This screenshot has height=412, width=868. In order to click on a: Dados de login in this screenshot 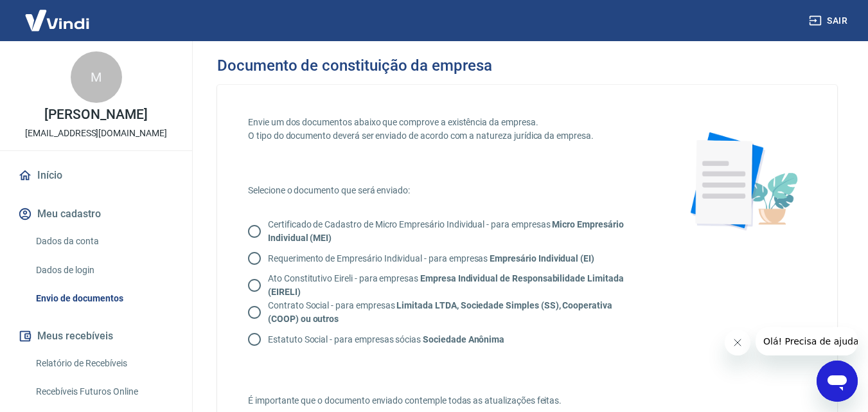, I will do `click(104, 270)`.